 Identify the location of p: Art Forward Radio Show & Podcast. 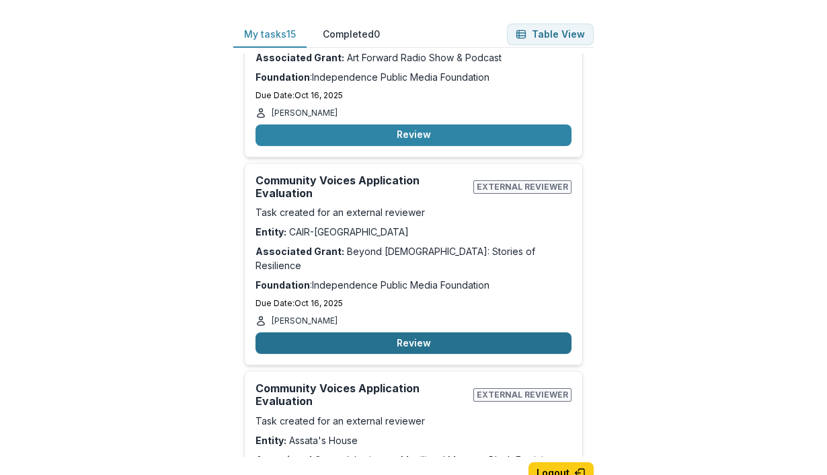
(414, 57).